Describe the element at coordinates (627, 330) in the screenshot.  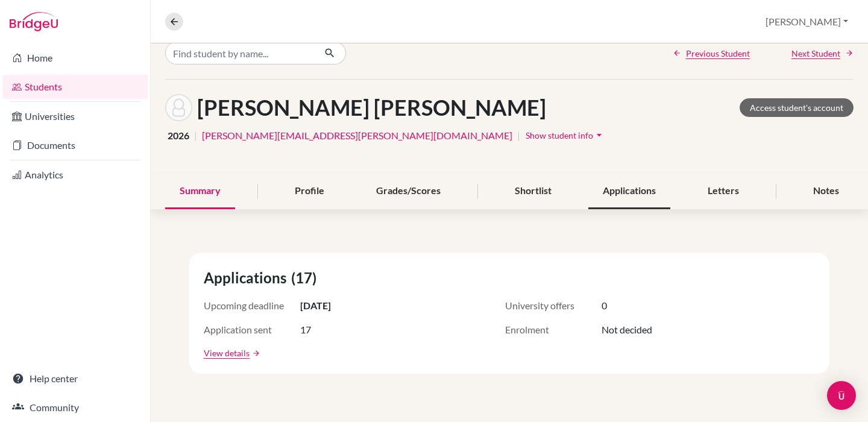
I see `span: Not decided` at that location.